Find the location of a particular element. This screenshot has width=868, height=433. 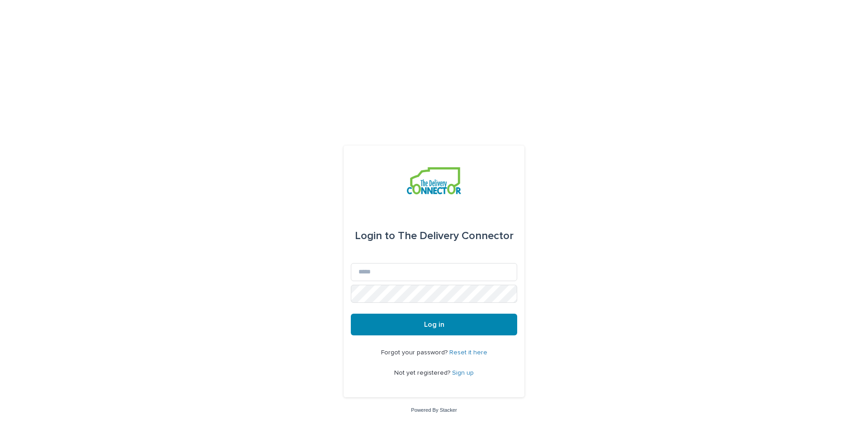

span: Log in is located at coordinates (434, 324).